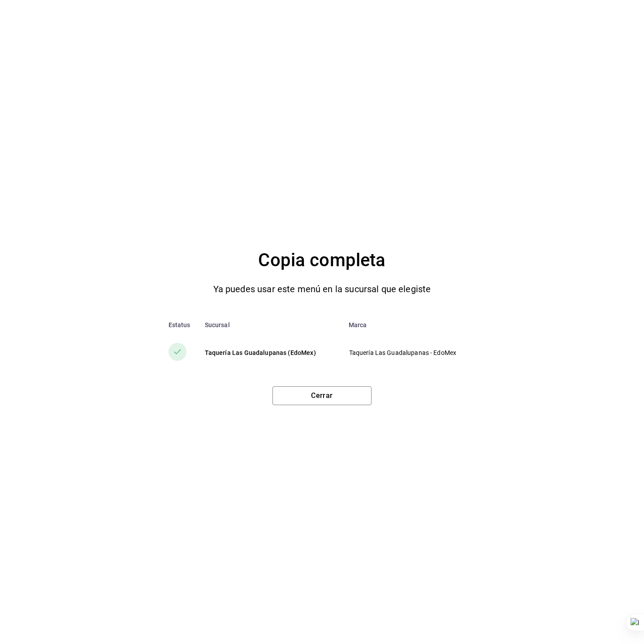 Image resolution: width=644 pixels, height=644 pixels. Describe the element at coordinates (412, 352) in the screenshot. I see `p: Taquería Las Guadalupanas - EdoMex` at that location.